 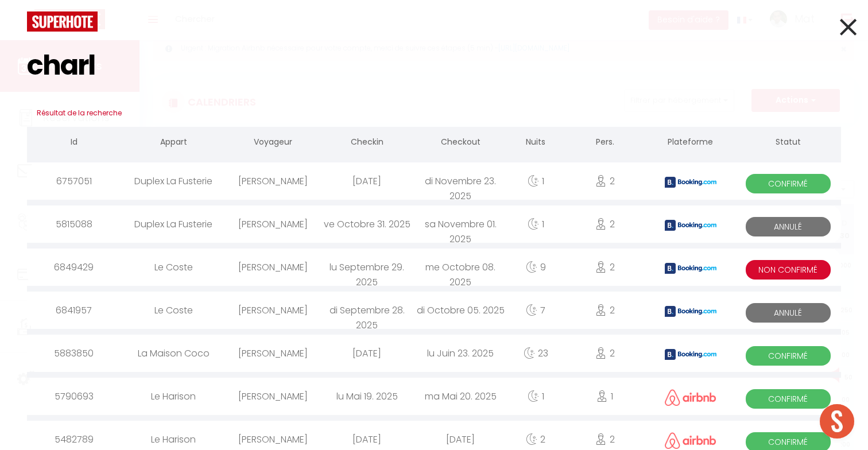 What do you see at coordinates (74, 143) in the screenshot?
I see `th: Id` at bounding box center [74, 143].